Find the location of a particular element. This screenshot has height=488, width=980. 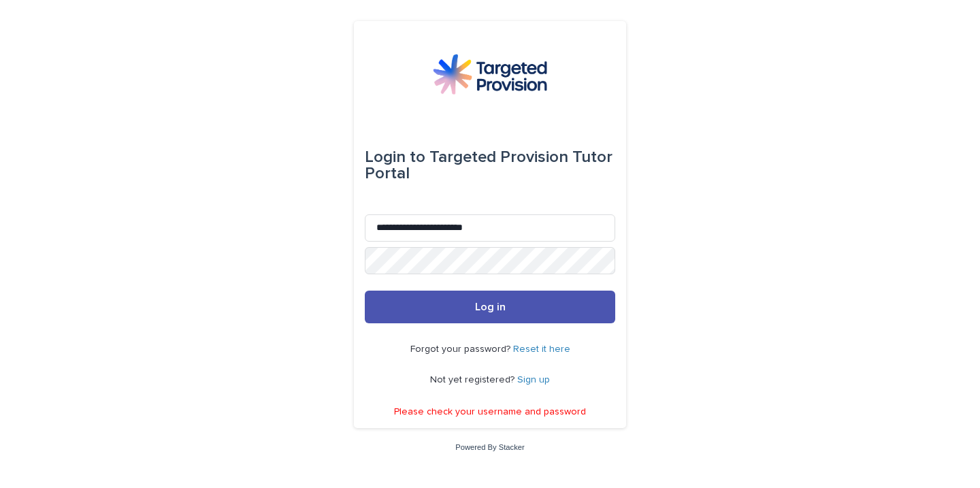

span: Login to is located at coordinates (395, 158).